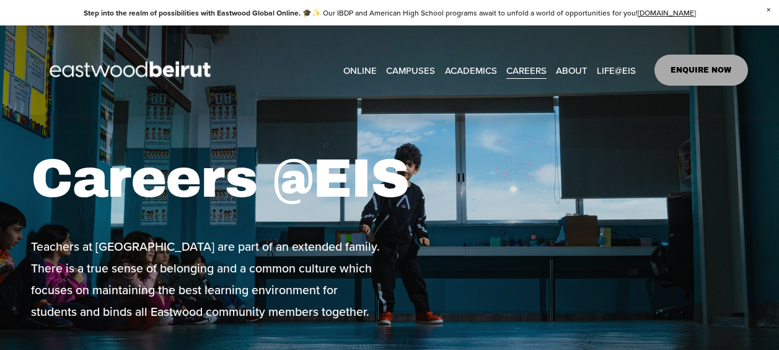  I want to click on a: ENQUIRE NOW, so click(701, 70).